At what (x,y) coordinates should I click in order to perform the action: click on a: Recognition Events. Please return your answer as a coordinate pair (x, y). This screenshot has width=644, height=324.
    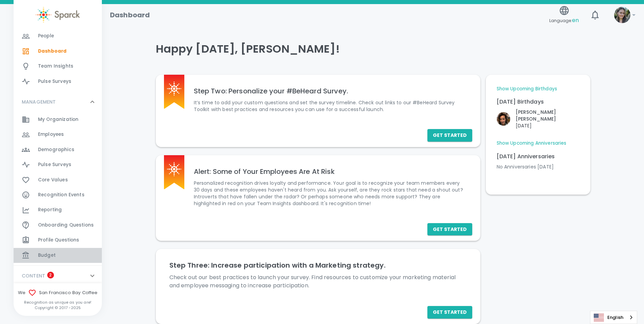
    Looking at the image, I should click on (58, 194).